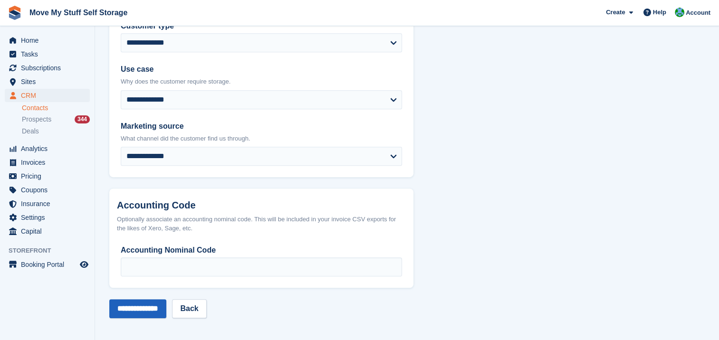 The image size is (719, 340). What do you see at coordinates (261, 82) in the screenshot?
I see `p: Why does the customer require storage.` at bounding box center [261, 82].